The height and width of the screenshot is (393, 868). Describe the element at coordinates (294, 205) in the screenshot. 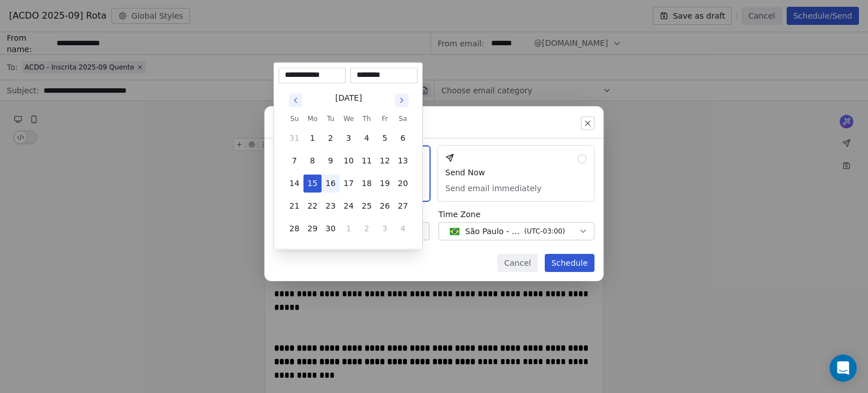

I see `button: 21` at that location.